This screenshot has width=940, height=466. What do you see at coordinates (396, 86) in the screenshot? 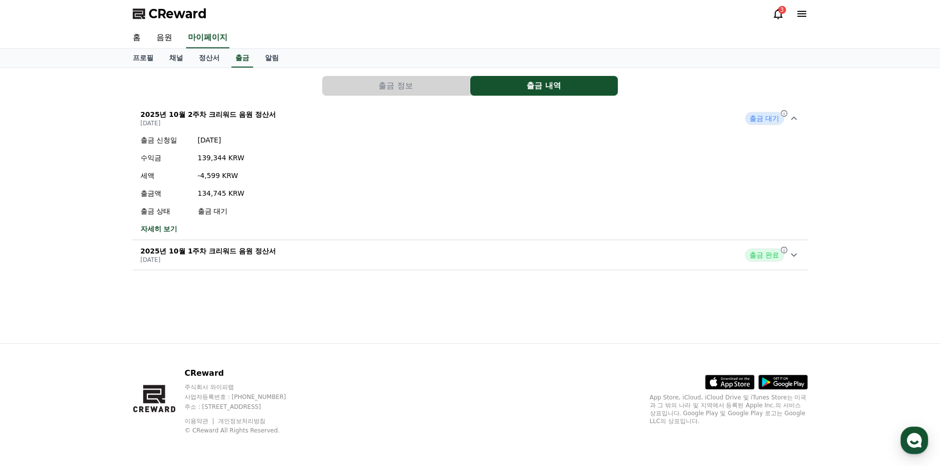
I see `a: 출금 정보` at bounding box center [396, 86].